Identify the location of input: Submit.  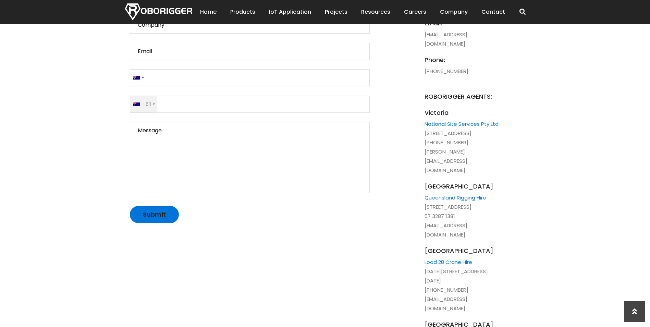
(154, 215).